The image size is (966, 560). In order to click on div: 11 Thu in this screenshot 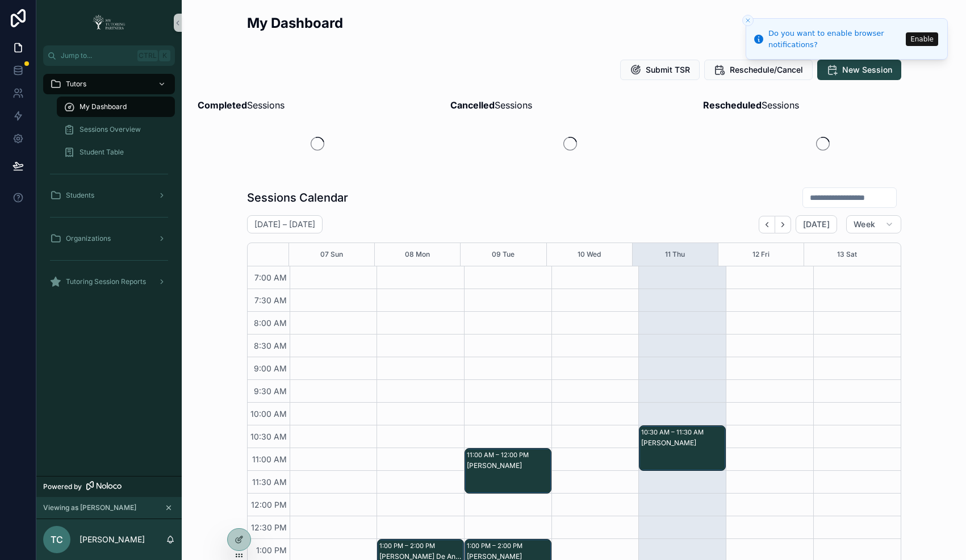, I will do `click(675, 255)`.